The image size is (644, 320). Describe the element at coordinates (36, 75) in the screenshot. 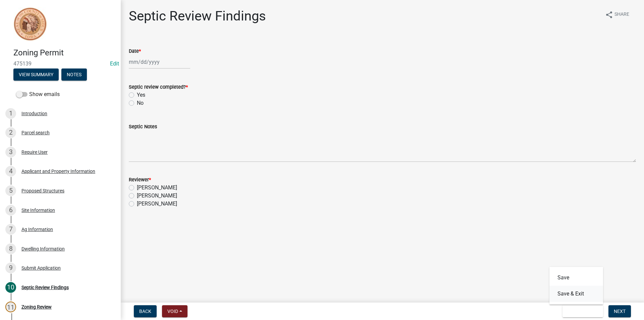

I see `wm-modal-confirm: Summary` at that location.